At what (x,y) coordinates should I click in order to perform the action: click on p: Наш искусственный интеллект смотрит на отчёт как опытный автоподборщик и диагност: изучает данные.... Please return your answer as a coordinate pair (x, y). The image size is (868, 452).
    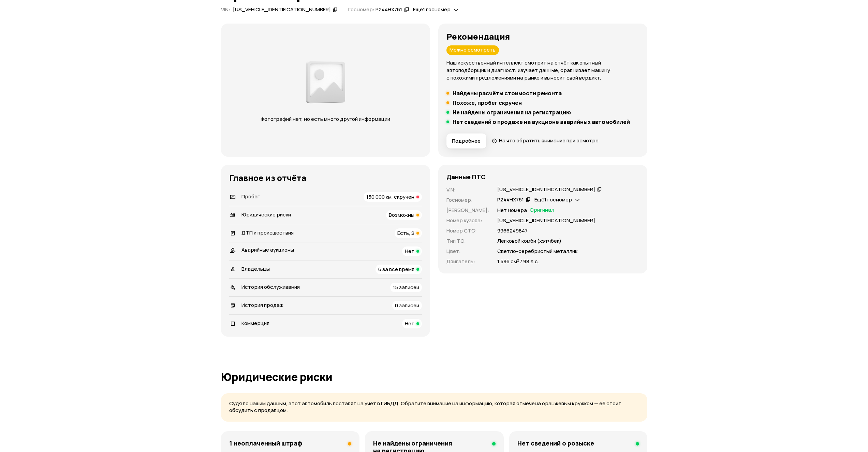
    Looking at the image, I should click on (542, 70).